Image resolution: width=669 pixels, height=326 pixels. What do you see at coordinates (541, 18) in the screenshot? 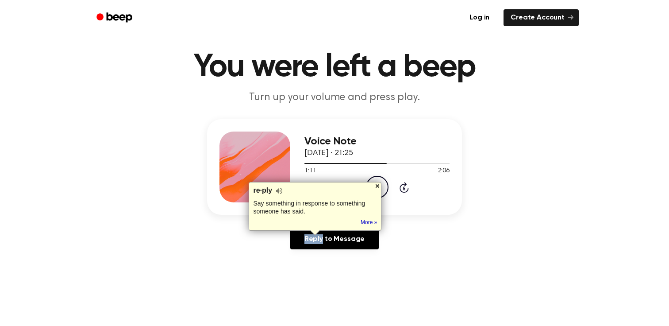
I see `a: Create Account` at bounding box center [541, 18].